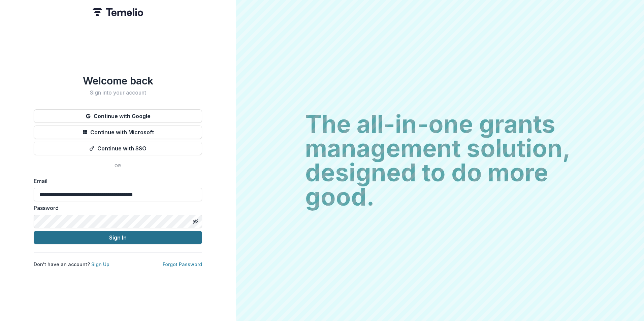 The height and width of the screenshot is (321, 644). Describe the element at coordinates (118, 116) in the screenshot. I see `button: Continue with Google` at that location.